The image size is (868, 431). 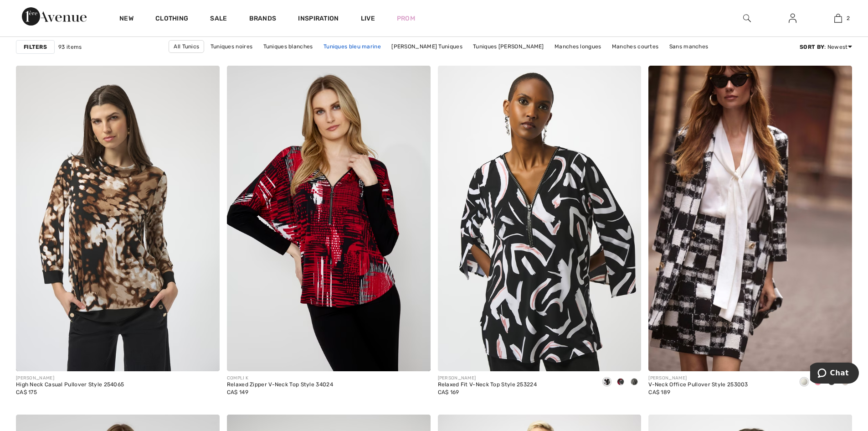 What do you see at coordinates (280, 378) in the screenshot?
I see `div: COMPLI K` at bounding box center [280, 378].